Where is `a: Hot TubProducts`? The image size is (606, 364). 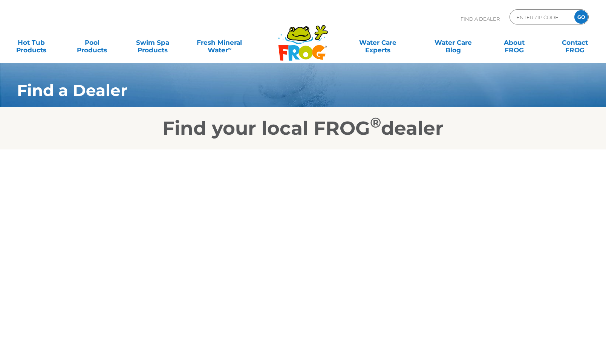 a: Hot TubProducts is located at coordinates (31, 42).